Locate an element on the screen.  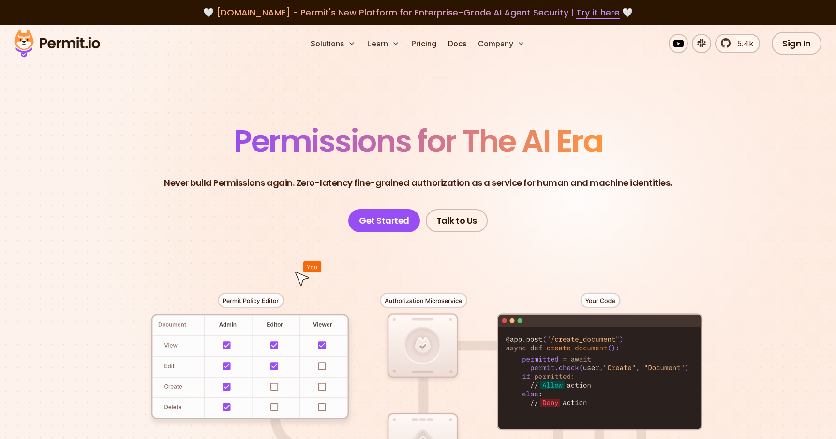
button: Learn is located at coordinates (383, 44).